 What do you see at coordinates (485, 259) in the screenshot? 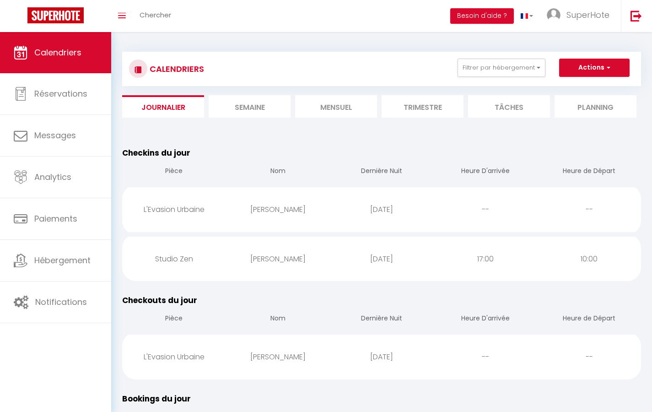
I see `div: 17:00` at bounding box center [485, 259].